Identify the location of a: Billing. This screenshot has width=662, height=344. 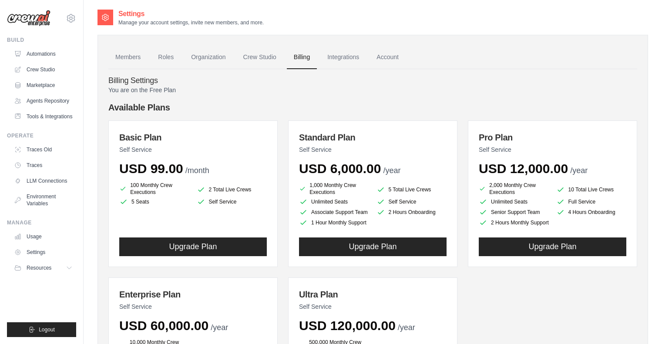
(302, 57).